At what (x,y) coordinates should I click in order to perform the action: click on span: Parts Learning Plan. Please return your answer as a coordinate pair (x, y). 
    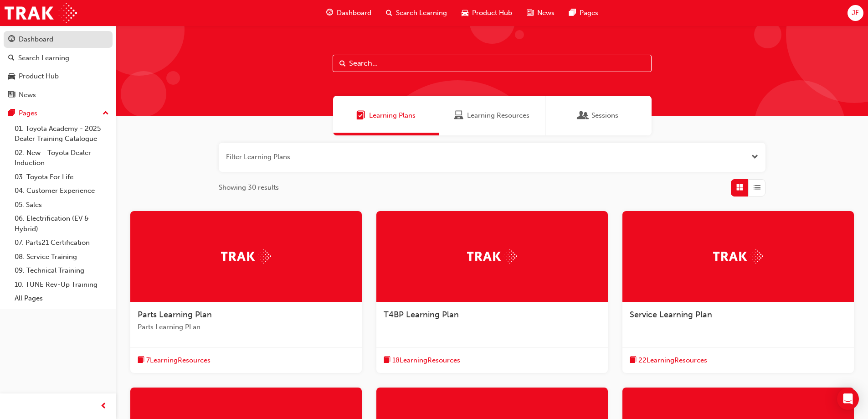
    Looking at the image, I should click on (174, 315).